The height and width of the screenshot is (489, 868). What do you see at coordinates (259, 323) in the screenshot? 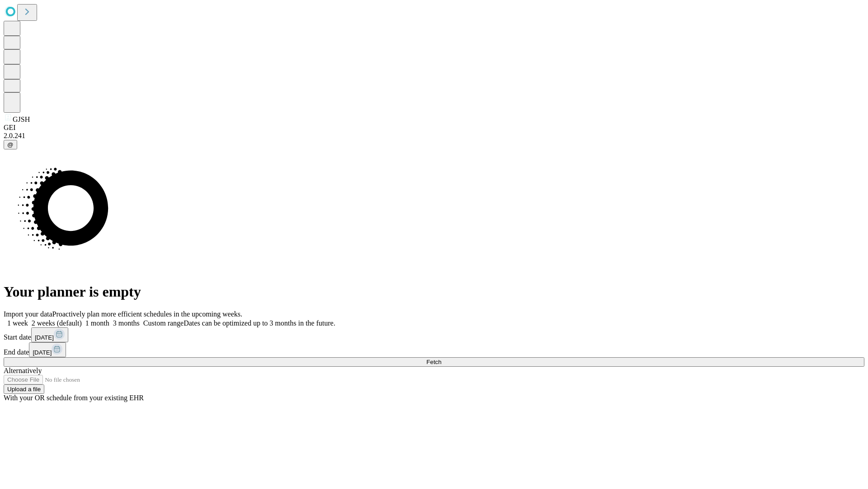
I see `span: Dates can be optimized up to 3 months in the future.` at bounding box center [259, 323].